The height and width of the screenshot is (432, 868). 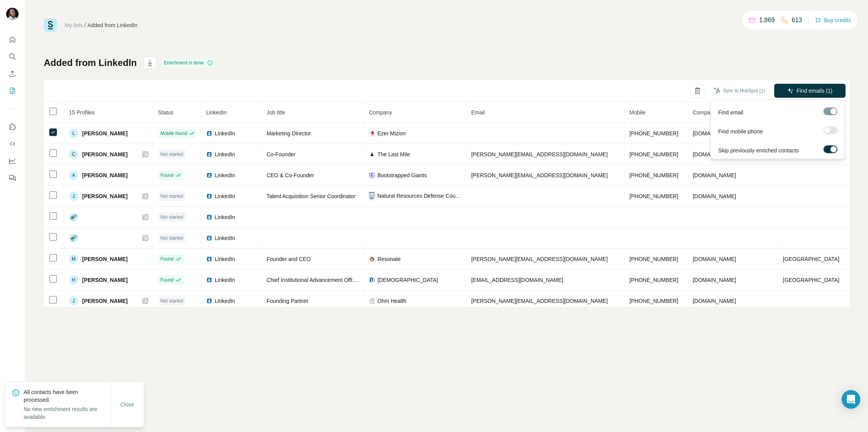 What do you see at coordinates (311, 196) in the screenshot?
I see `span: Talent Acquisition Senior Coordinator` at bounding box center [311, 196].